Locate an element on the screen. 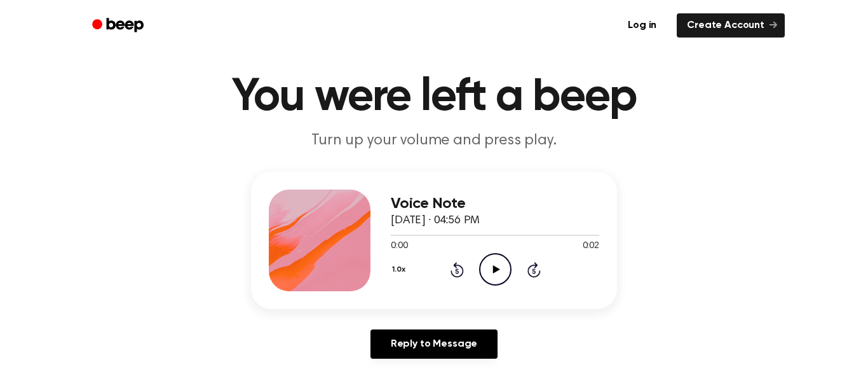 This screenshot has width=868, height=381. p: Turn up your volume and press play. is located at coordinates (434, 140).